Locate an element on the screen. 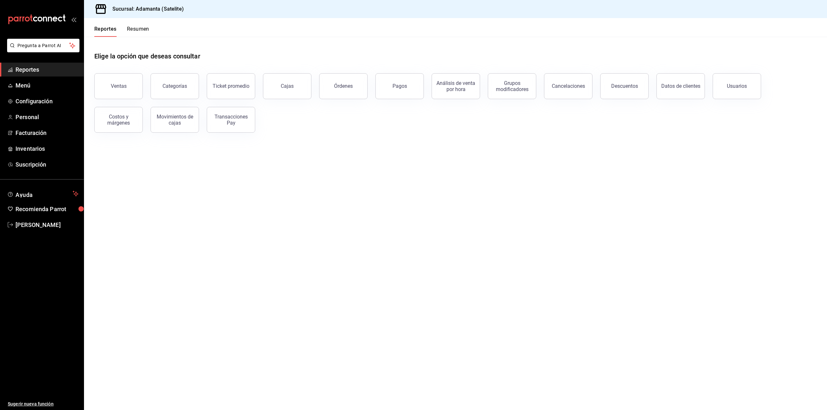 Image resolution: width=827 pixels, height=410 pixels. span: Recomienda Parrot is located at coordinates (47, 209).